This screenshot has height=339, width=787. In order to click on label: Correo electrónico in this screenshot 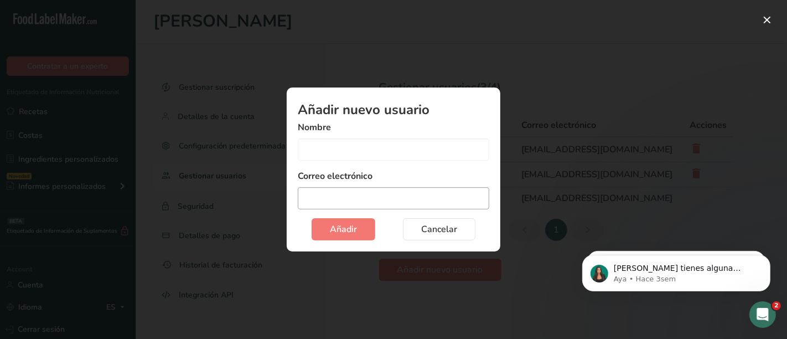, I will do `click(394, 176)`.